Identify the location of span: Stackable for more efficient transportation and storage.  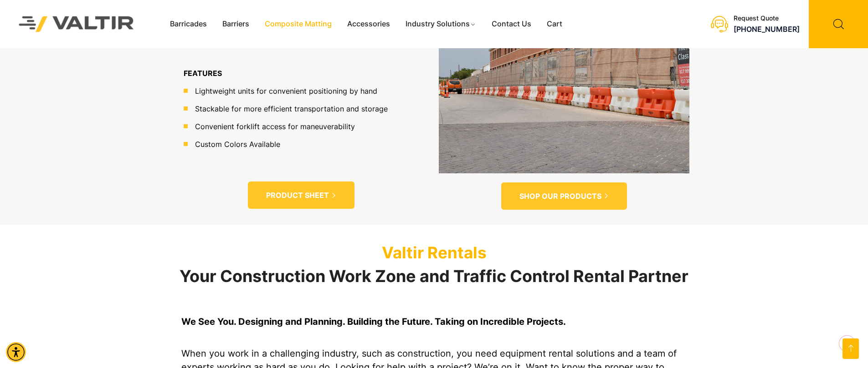
(290, 109).